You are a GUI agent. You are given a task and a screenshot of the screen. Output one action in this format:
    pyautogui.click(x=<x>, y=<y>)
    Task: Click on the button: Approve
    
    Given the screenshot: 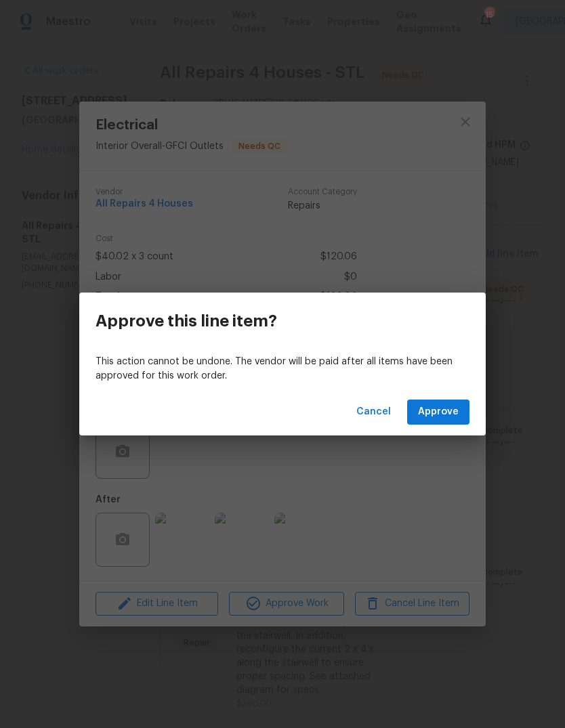 What is the action you would take?
    pyautogui.click(x=438, y=412)
    